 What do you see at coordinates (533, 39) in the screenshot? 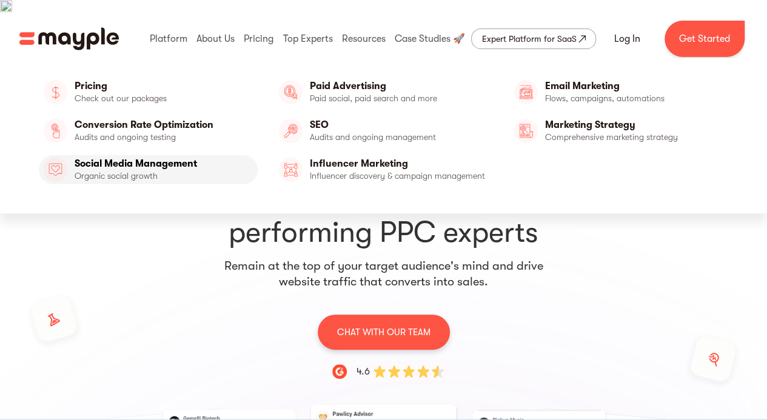
I see `a: Expert Platform for SaaS` at bounding box center [533, 39].